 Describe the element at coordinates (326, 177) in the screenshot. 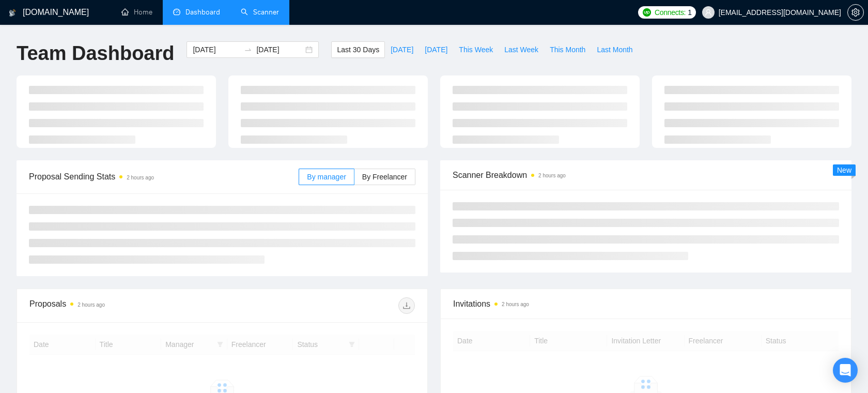

I see `span: By manager` at that location.